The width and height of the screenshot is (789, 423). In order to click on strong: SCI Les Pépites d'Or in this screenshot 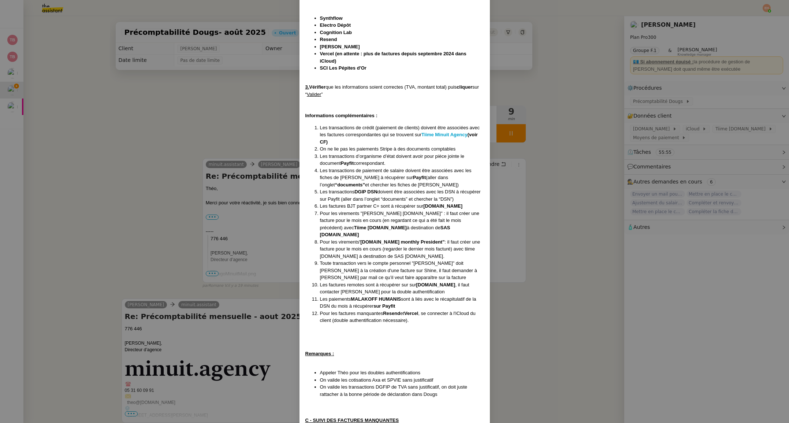, I will do `click(343, 68)`.